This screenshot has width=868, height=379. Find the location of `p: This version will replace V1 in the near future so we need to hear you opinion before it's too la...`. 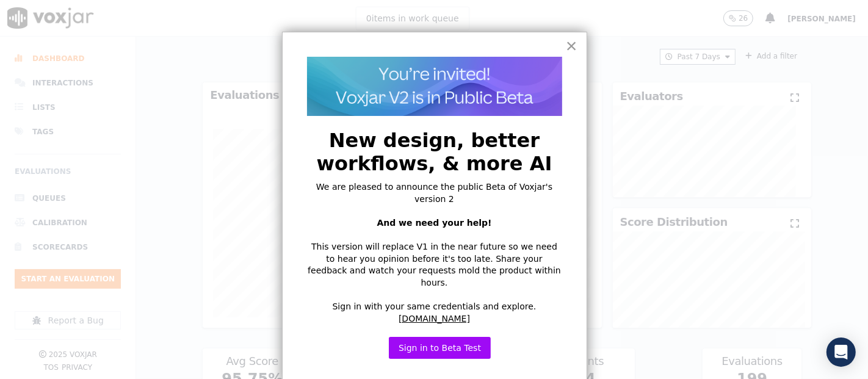

p: This version will replace V1 in the near future so we need to hear you opinion before it's too la... is located at coordinates (434, 264).